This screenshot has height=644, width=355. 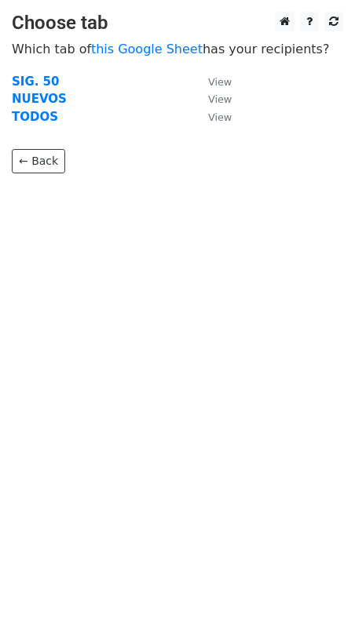 What do you see at coordinates (177, 49) in the screenshot?
I see `p: Which tab of has your recipients?` at bounding box center [177, 49].